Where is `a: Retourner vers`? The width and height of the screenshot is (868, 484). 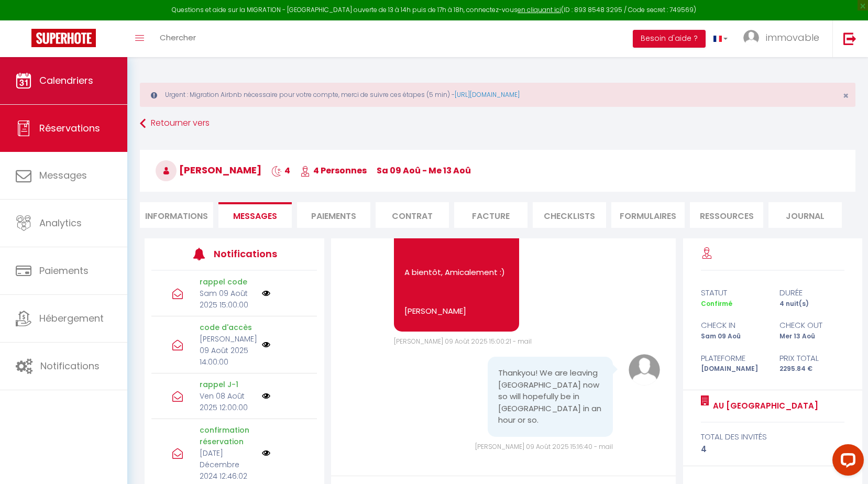 a: Retourner vers is located at coordinates (498, 124).